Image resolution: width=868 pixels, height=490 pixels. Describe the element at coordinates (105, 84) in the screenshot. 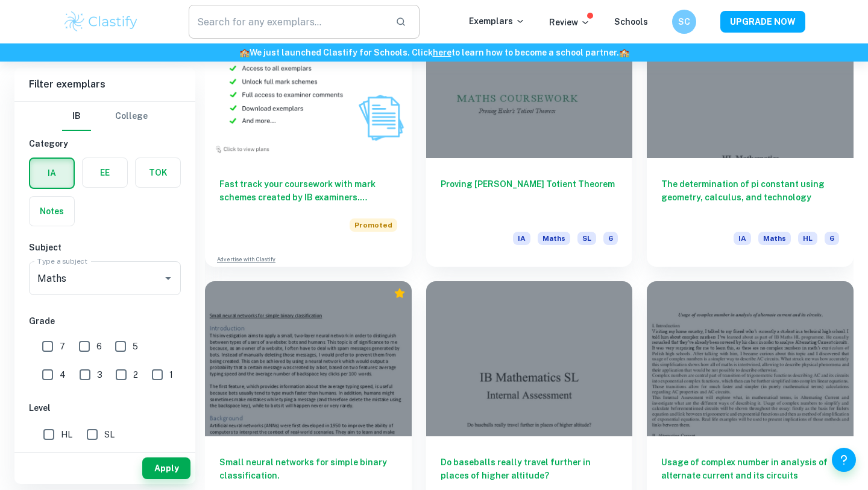

I see `h6: Filter exemplars` at that location.